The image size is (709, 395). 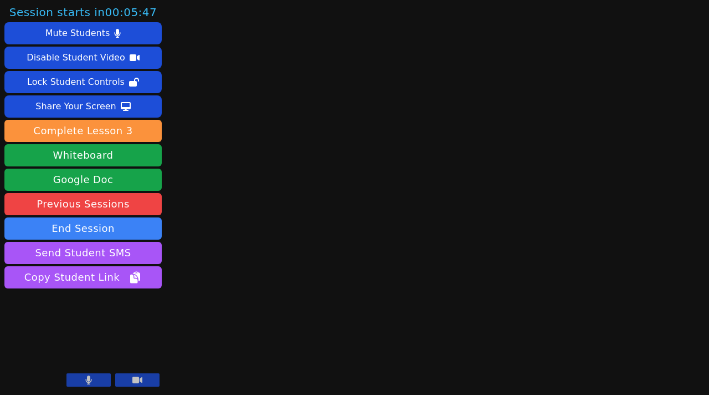 What do you see at coordinates (83, 33) in the screenshot?
I see `button: Mute Students` at bounding box center [83, 33].